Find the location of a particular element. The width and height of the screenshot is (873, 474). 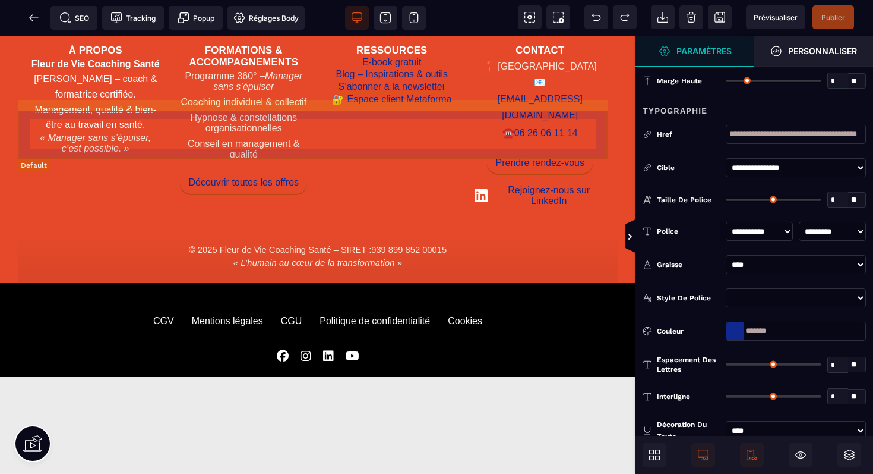

span: Marge haute is located at coordinates (680, 81).